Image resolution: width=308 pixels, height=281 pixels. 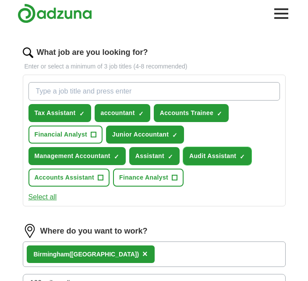 What do you see at coordinates (213, 156) in the screenshot?
I see `span: Audit Assistant` at bounding box center [213, 156].